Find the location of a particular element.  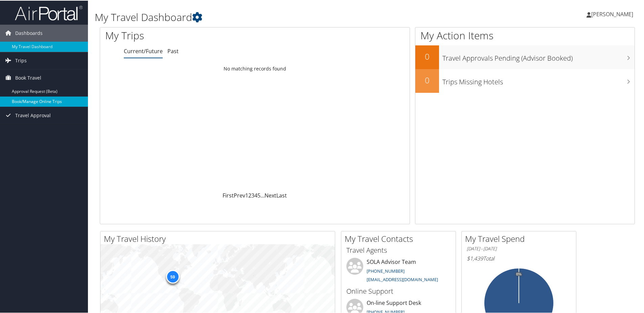

h2: My Travel Contacts is located at coordinates (400, 238).